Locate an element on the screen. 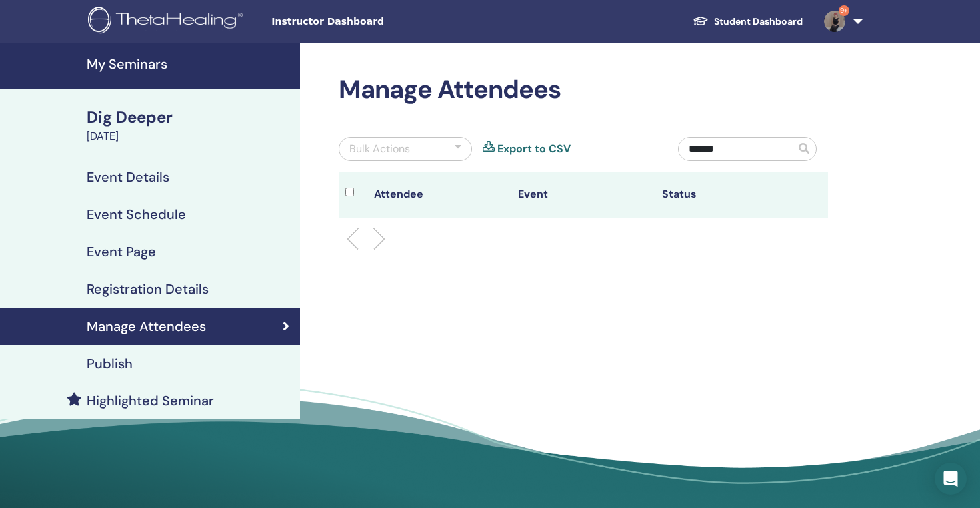 The image size is (980, 508). h4: My Seminars is located at coordinates (189, 64).